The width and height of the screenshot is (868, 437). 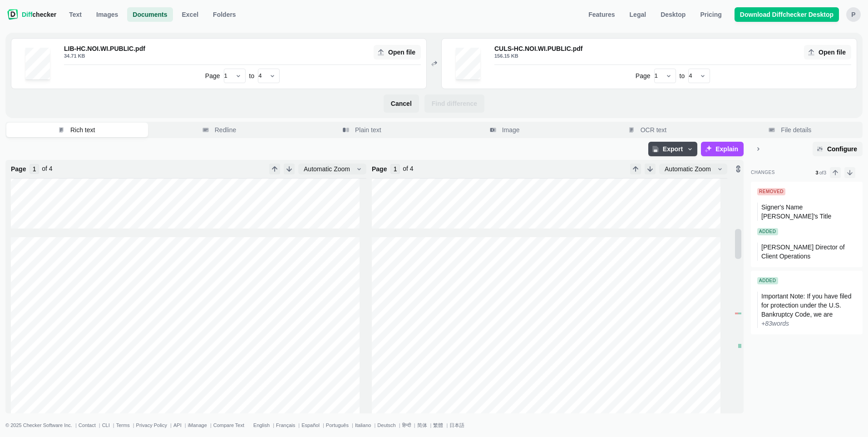 I want to click on tspan: provide, so click(x=592, y=346).